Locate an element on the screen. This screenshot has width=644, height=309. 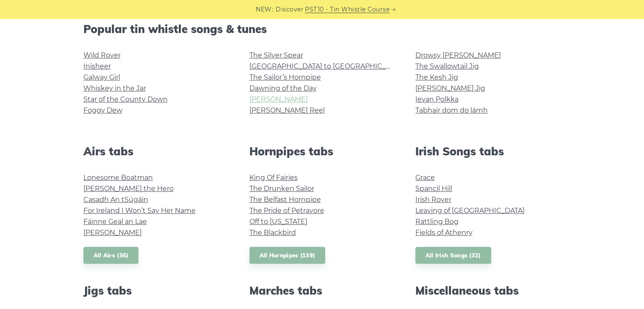
a: Rattling Bog is located at coordinates (437, 221).